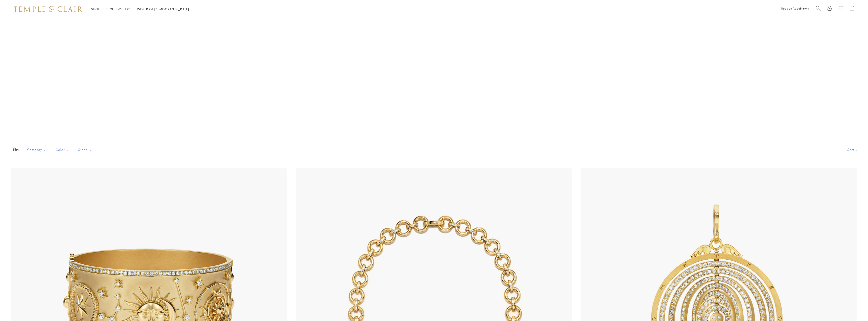  What do you see at coordinates (85, 150) in the screenshot?
I see `button: Stone` at bounding box center [85, 150].